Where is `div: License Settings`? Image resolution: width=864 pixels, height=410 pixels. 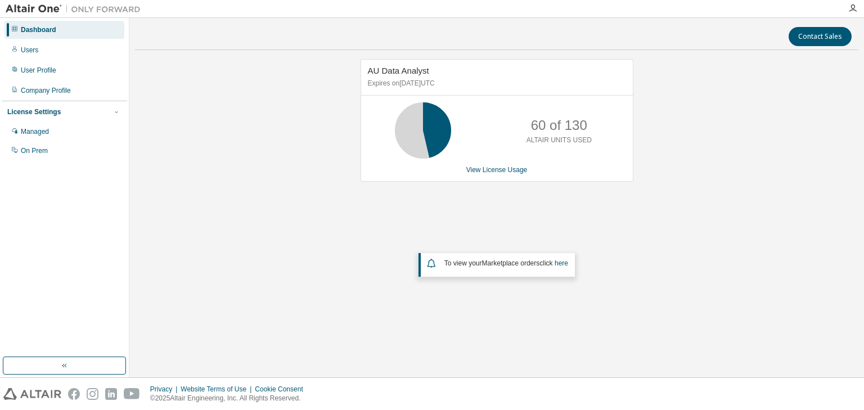
div: License Settings is located at coordinates (34, 112).